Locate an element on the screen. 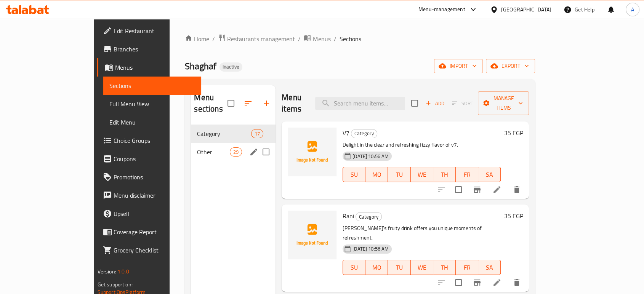 The width and height of the screenshot is (644, 294). a: Coverage Report is located at coordinates (149, 232).